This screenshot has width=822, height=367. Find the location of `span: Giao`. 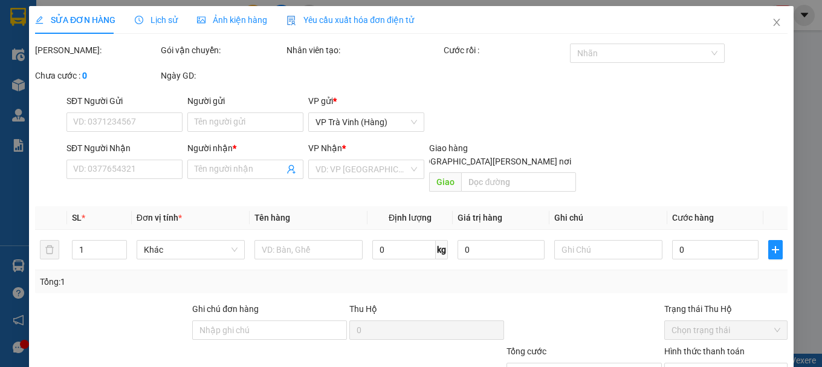

span: Giao is located at coordinates (445, 182).